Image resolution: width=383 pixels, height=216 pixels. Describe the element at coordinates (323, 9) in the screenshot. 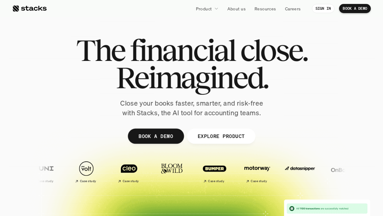

I see `a: SIGN IN` at that location.